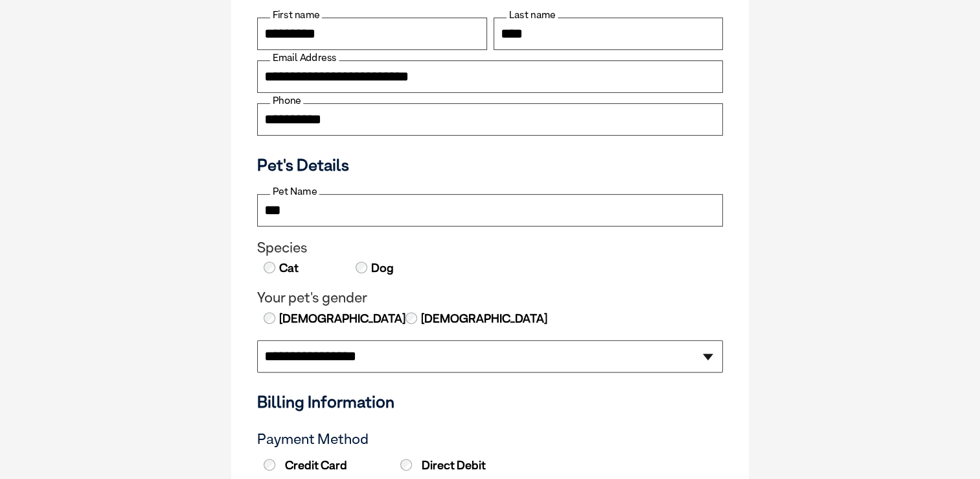  Describe the element at coordinates (270, 464) in the screenshot. I see `input: Credit Card` at that location.